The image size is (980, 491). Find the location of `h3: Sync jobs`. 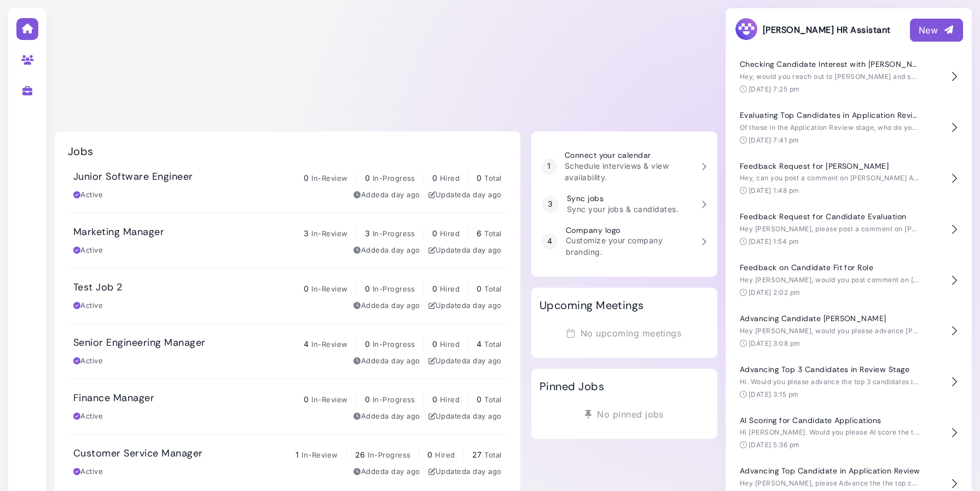

h3: Sync jobs is located at coordinates (623, 198).